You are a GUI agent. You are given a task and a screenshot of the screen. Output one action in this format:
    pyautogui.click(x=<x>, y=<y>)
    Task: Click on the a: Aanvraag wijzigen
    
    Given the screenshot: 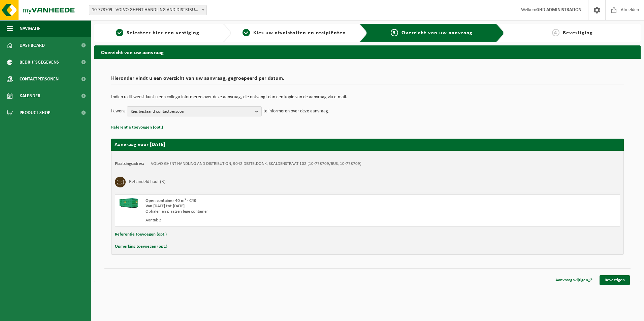 What is the action you would take?
    pyautogui.click(x=574, y=280)
    